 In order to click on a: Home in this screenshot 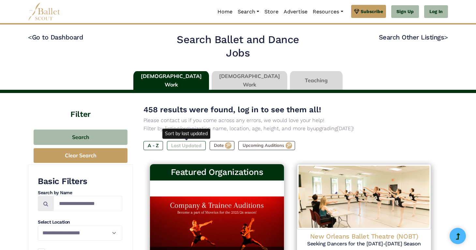, I will do `click(225, 12)`.